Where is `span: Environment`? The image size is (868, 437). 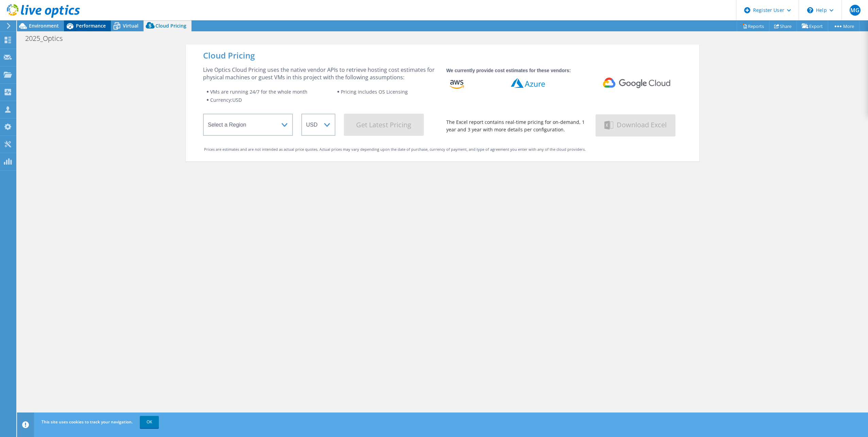
span: Environment is located at coordinates (44, 25).